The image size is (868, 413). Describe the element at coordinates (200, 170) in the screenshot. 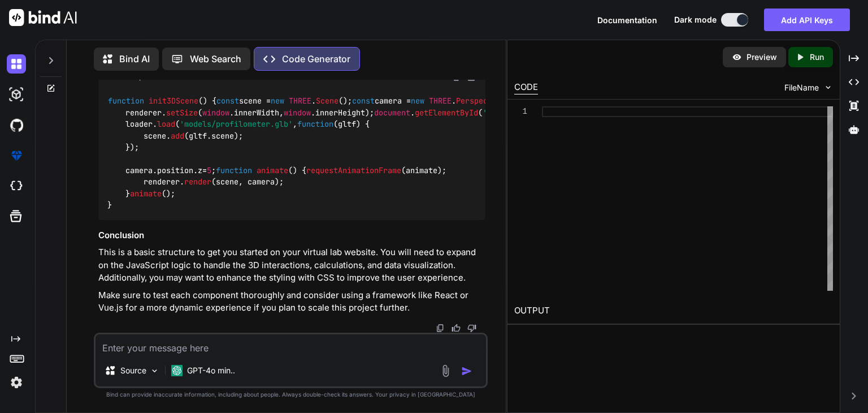

I see `span: z` at that location.